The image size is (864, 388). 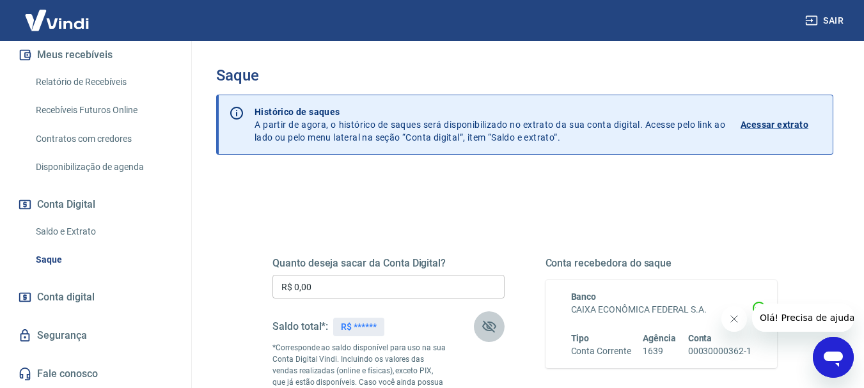 What do you see at coordinates (388, 264) in the screenshot?
I see `h5: Quanto deseja sacar da Conta Digital?` at bounding box center [388, 264].